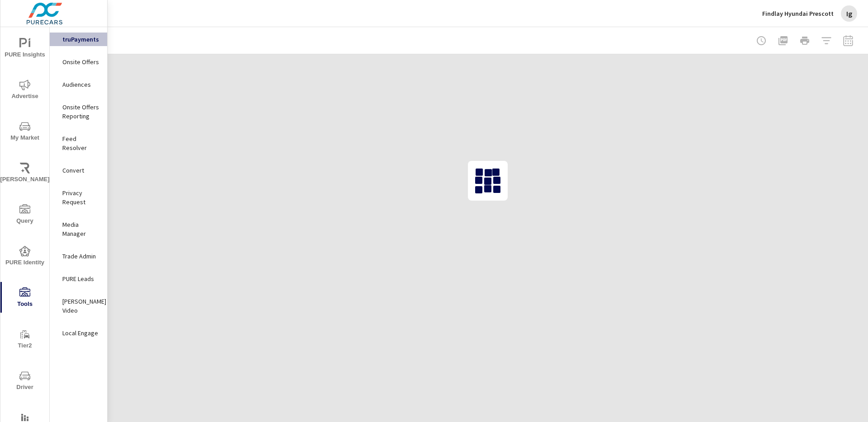 This screenshot has height=422, width=868. Describe the element at coordinates (81, 256) in the screenshot. I see `p: Trade Admin` at that location.